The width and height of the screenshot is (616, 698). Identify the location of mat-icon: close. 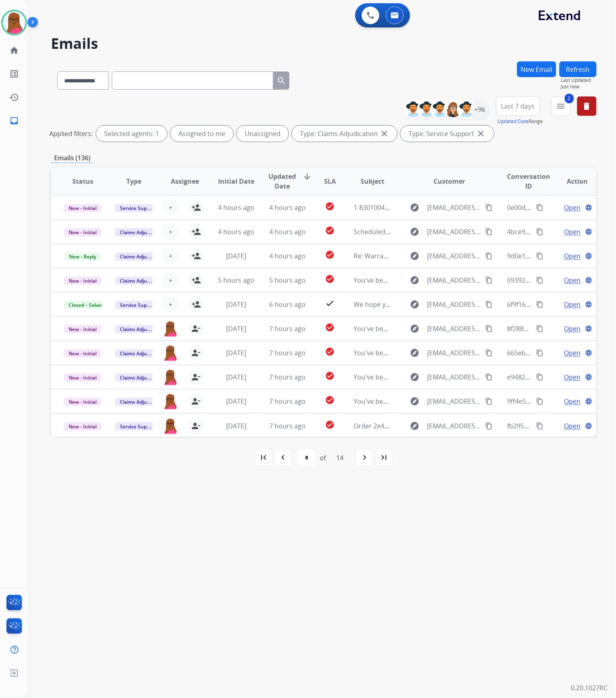
(384, 133).